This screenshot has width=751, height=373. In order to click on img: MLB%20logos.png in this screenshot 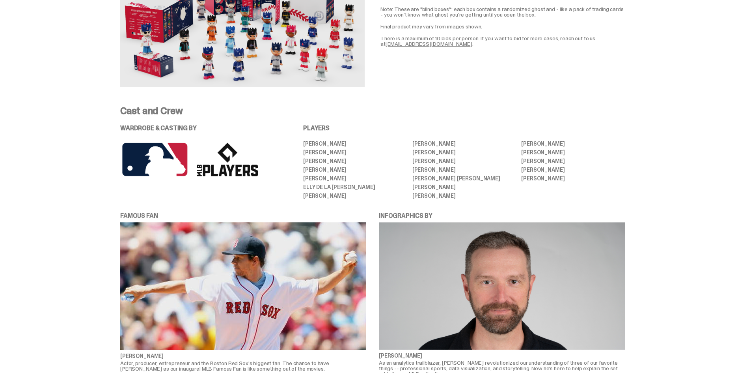, I will do `click(189, 159)`.